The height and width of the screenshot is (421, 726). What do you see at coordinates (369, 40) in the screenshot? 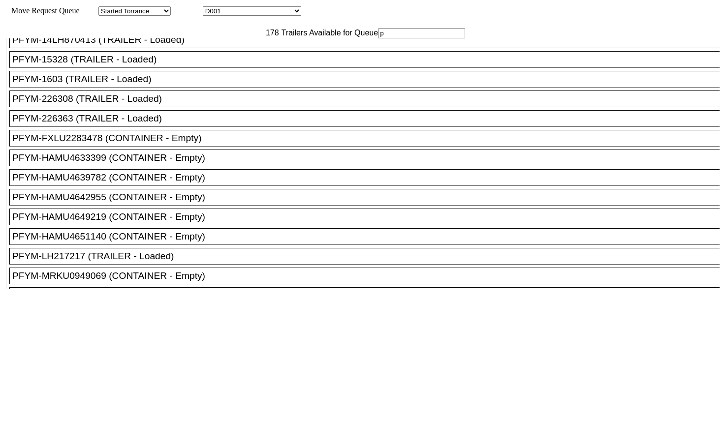
I see `div: PFYM-14LH870413 (TRAILER - Loaded)` at bounding box center [369, 40].